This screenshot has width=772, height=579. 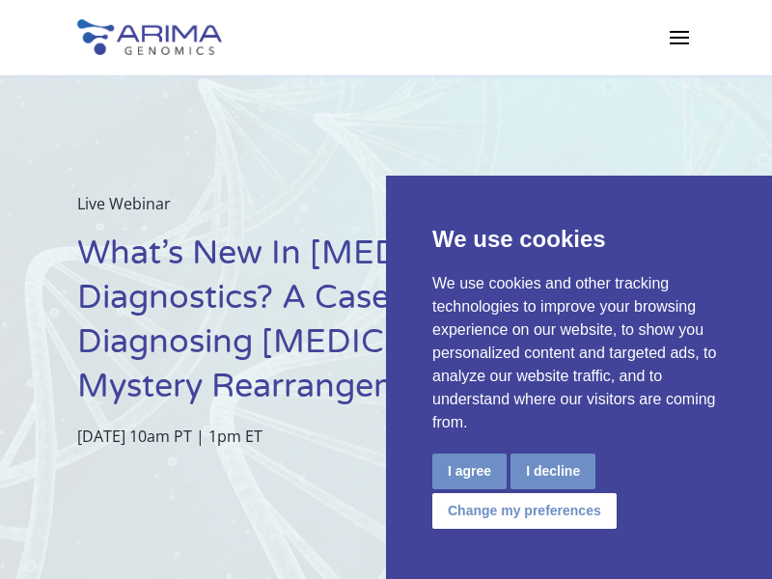 What do you see at coordinates (579, 353) in the screenshot?
I see `p: We use cookies and other tracking technologies to improve your browsing experience on our website...` at bounding box center [579, 353].